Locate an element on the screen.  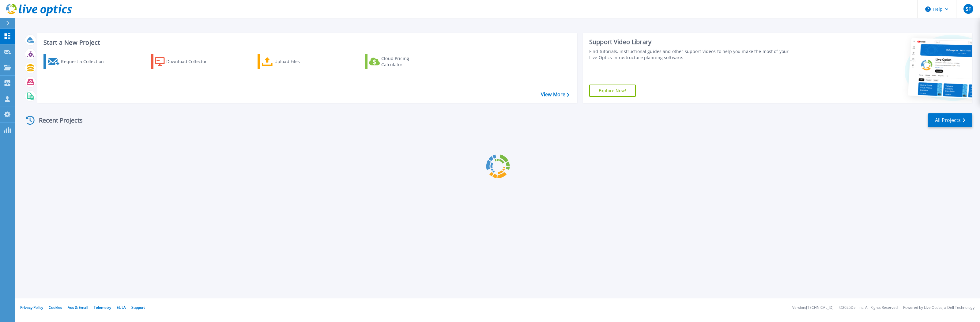
div: Support Video Library is located at coordinates (691, 42).